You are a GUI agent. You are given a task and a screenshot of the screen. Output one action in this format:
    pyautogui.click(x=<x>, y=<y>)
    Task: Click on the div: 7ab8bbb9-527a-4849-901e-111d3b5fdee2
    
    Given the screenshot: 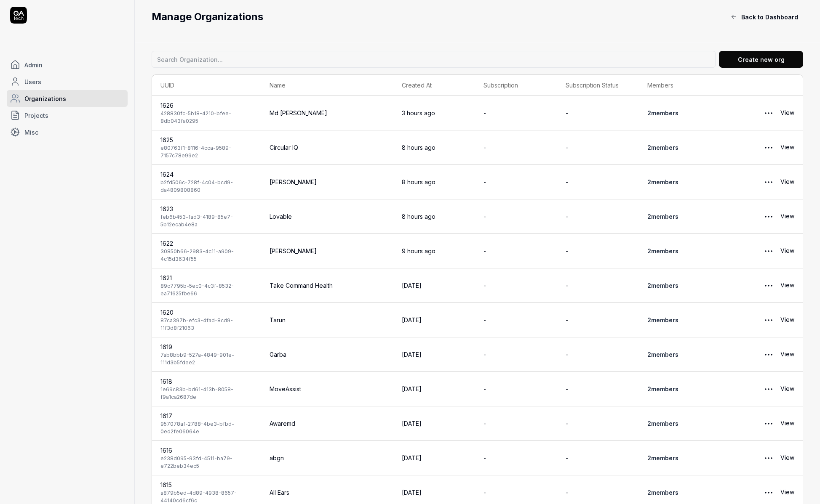 What is the action you would take?
    pyautogui.click(x=207, y=359)
    